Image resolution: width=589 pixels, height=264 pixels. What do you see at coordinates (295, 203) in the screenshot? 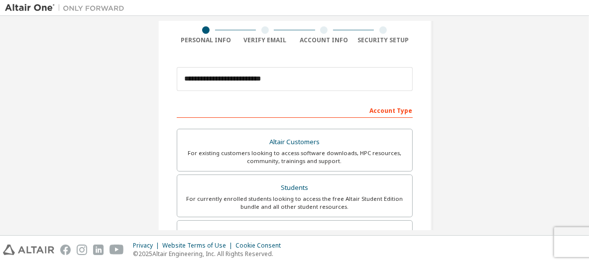
I see `div: For currently enrolled students looking to access the free Altair Student Edition bundle and all ...` at bounding box center [295, 203].